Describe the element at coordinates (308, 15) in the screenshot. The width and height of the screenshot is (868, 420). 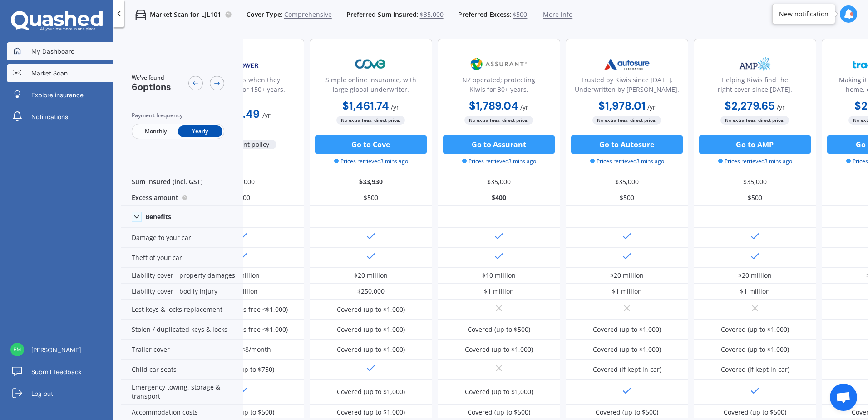
I see `span: Comprehensive` at that location.